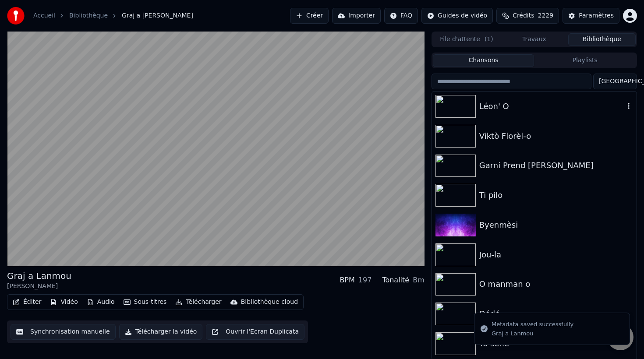 This screenshot has height=359, width=644. Describe the element at coordinates (27, 302) in the screenshot. I see `button: Éditer` at that location.